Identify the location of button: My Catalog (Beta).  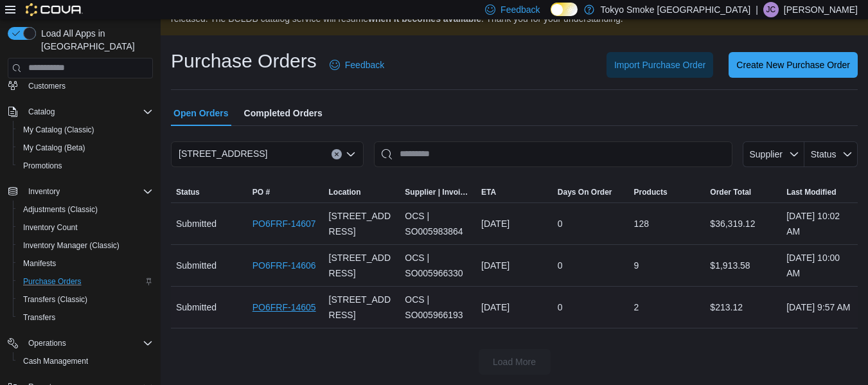
(85, 148).